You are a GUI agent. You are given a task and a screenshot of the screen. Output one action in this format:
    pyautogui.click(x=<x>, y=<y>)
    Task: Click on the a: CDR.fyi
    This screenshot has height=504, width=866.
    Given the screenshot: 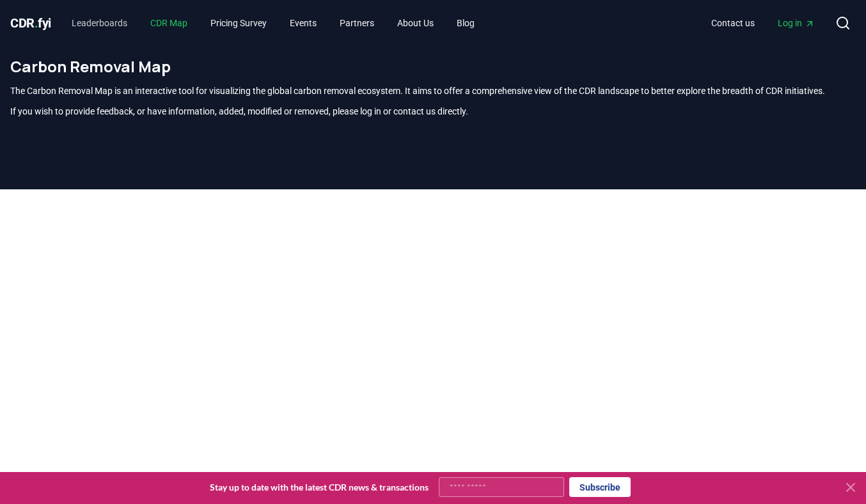 What is the action you would take?
    pyautogui.click(x=31, y=23)
    